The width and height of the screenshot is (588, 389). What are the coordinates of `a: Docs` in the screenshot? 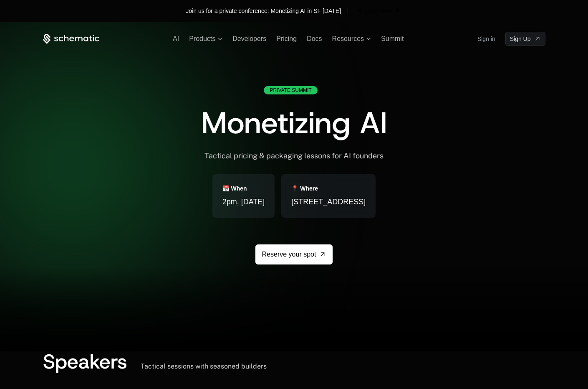 It's located at (314, 38).